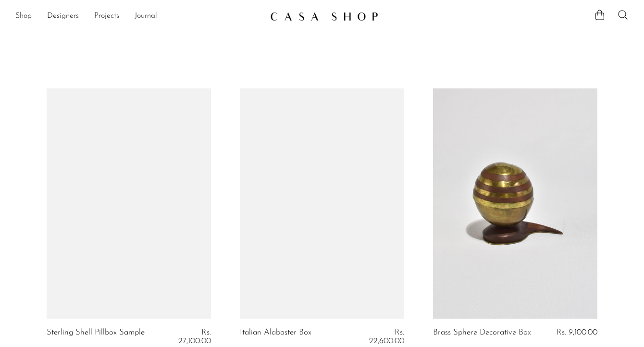  Describe the element at coordinates (482, 333) in the screenshot. I see `a: Brass Sphere Decorative Box` at that location.